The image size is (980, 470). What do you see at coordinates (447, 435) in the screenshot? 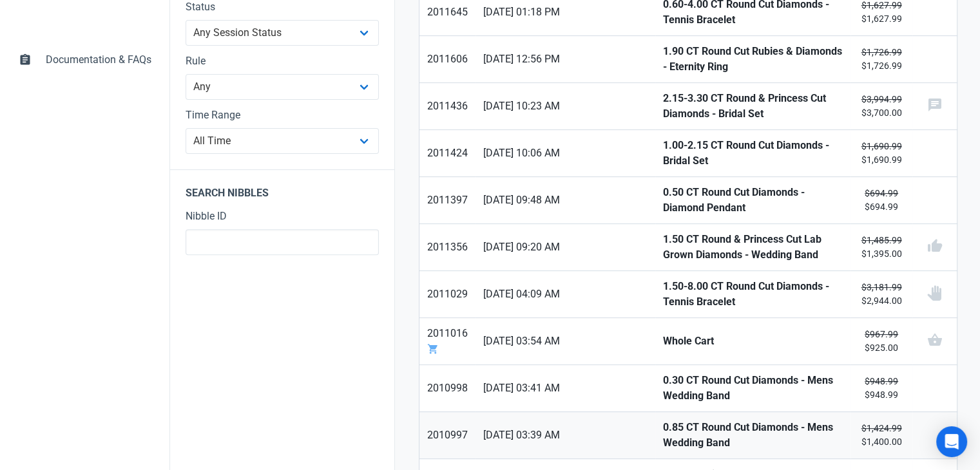
I see `a: 2010997` at bounding box center [447, 435].